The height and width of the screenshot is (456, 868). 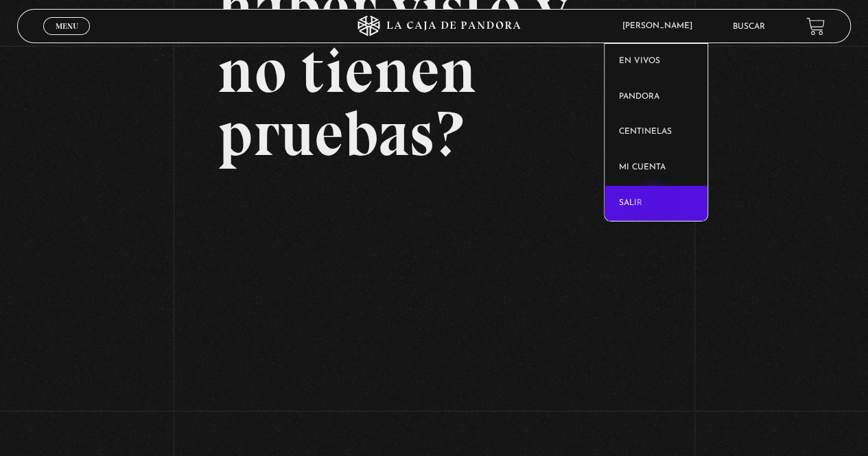 I want to click on a: En vivos, so click(x=656, y=62).